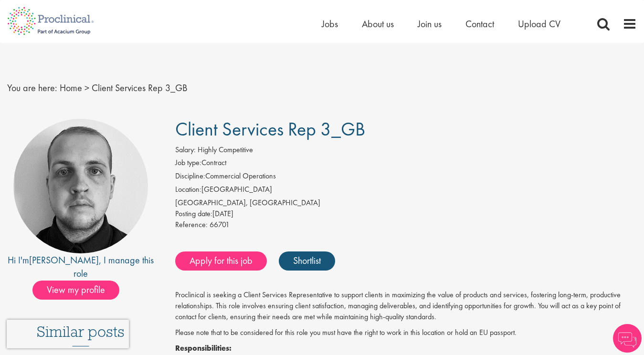 The width and height of the screenshot is (644, 355). I want to click on label: Salary:, so click(186, 150).